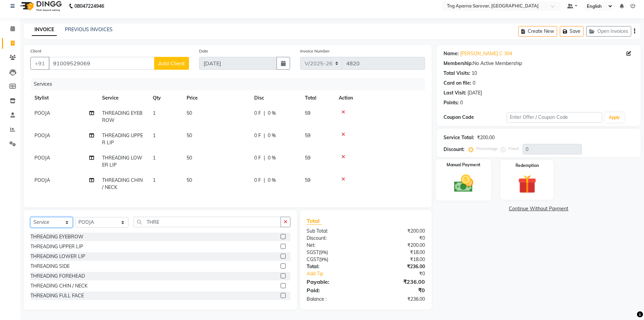 This screenshot has height=320, width=644. I want to click on div: Coupon Code, so click(475, 117).